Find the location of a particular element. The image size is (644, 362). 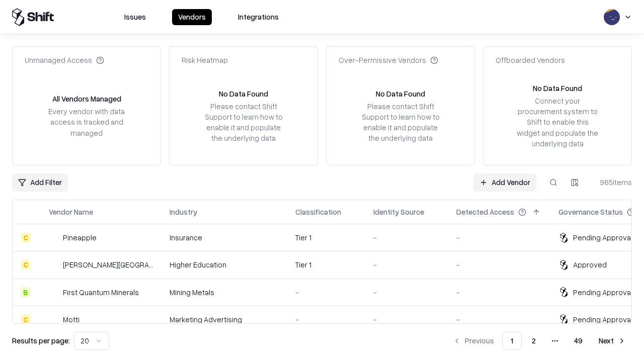

img: Pineapple is located at coordinates (54, 238).